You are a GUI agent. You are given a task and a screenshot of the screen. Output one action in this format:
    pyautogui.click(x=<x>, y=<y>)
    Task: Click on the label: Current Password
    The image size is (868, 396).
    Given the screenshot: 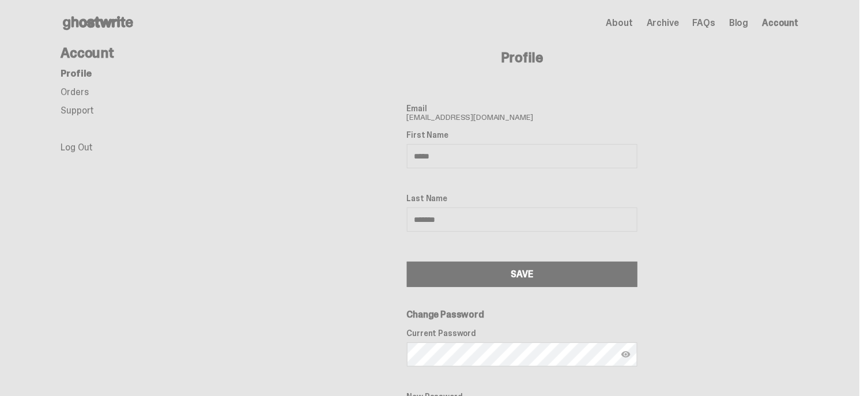 What is the action you would take?
    pyautogui.click(x=522, y=333)
    